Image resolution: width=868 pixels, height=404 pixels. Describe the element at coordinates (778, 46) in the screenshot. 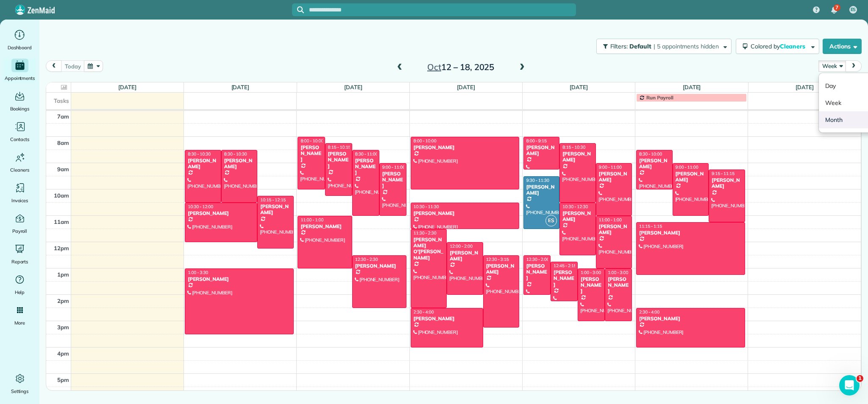

I see `button: Colored byCleaners` at that location.